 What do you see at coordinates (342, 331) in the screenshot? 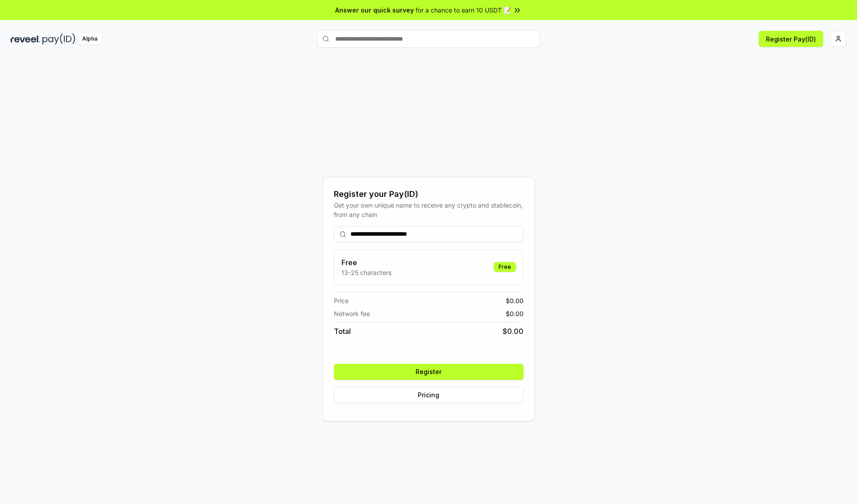
I see `span: Total` at bounding box center [342, 331].